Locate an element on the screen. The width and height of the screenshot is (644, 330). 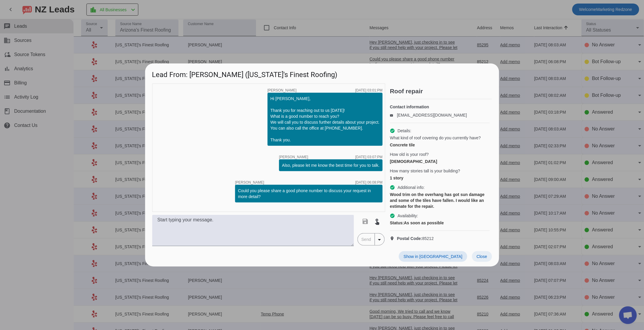
span: How old is your roof? is located at coordinates (409, 154).